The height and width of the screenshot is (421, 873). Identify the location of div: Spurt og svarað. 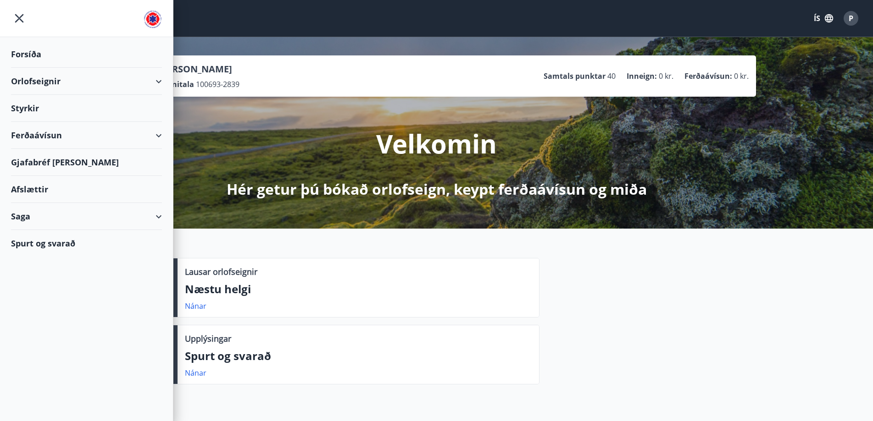
(86, 244).